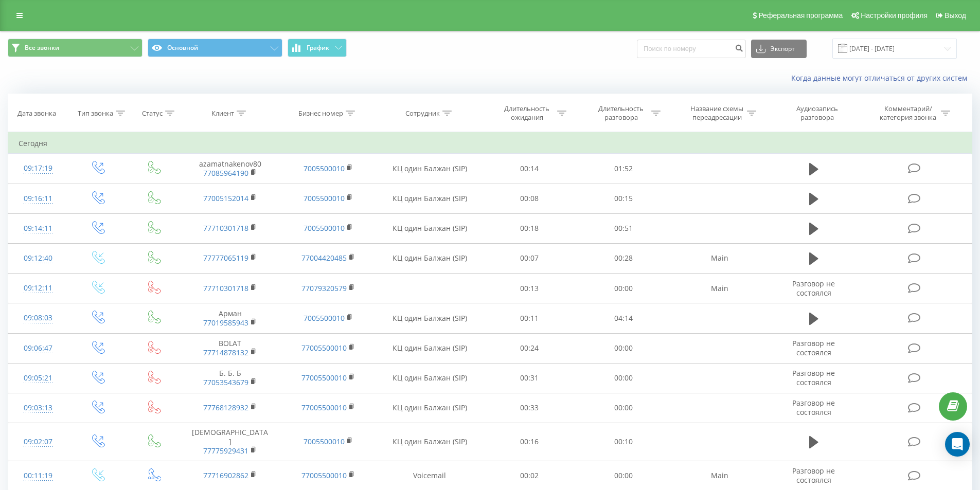  What do you see at coordinates (152, 114) in the screenshot?
I see `div: Статус` at bounding box center [152, 114].